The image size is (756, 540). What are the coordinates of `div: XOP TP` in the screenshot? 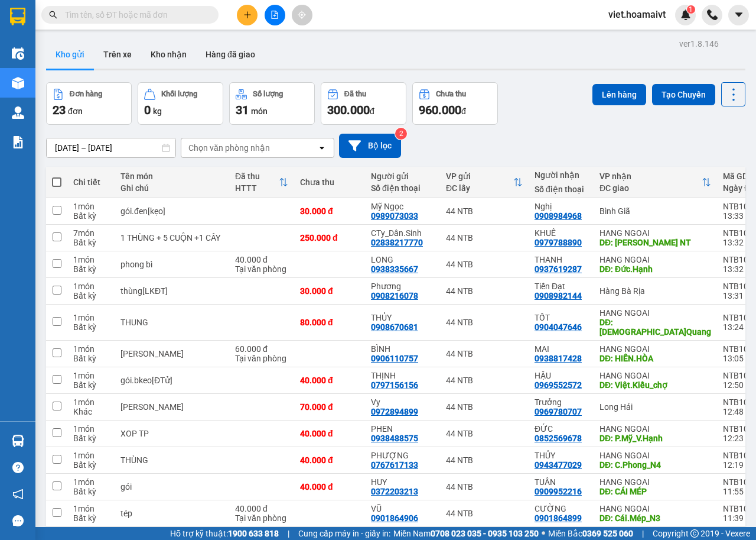 It's located at (172, 433).